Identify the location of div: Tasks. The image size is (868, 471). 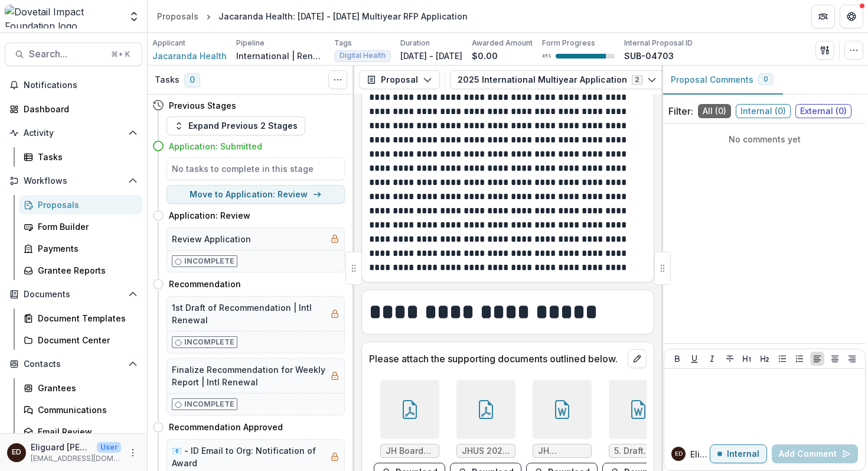
(85, 157).